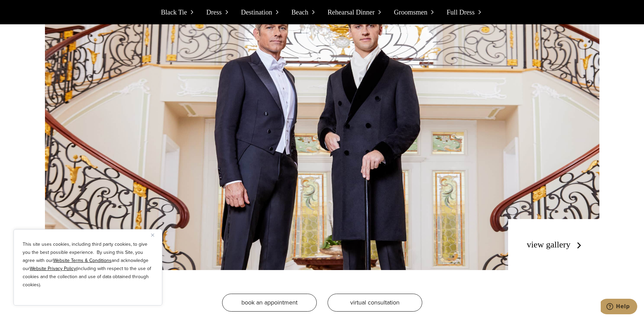  Describe the element at coordinates (152, 235) in the screenshot. I see `img: Close` at that location.